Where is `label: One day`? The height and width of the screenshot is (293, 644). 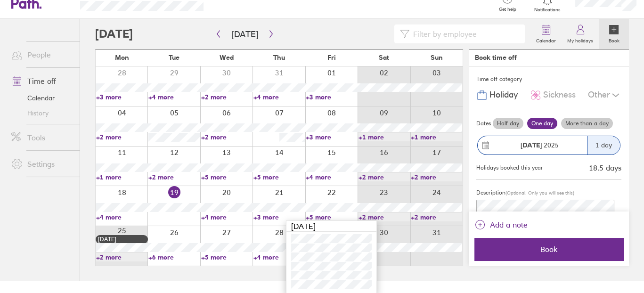 label: One day is located at coordinates (543, 123).